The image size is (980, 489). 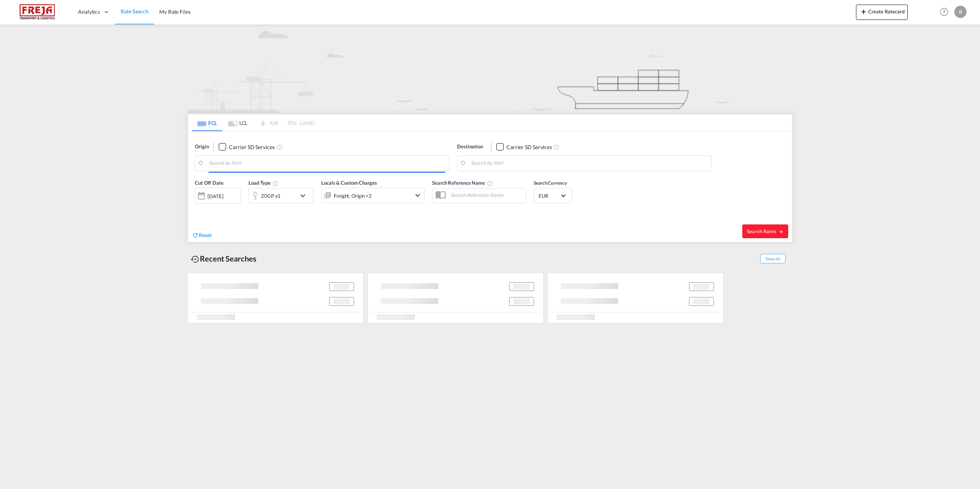 What do you see at coordinates (281, 196) in the screenshot?
I see `div: 20GP x1icon-chevron-down` at bounding box center [281, 196].